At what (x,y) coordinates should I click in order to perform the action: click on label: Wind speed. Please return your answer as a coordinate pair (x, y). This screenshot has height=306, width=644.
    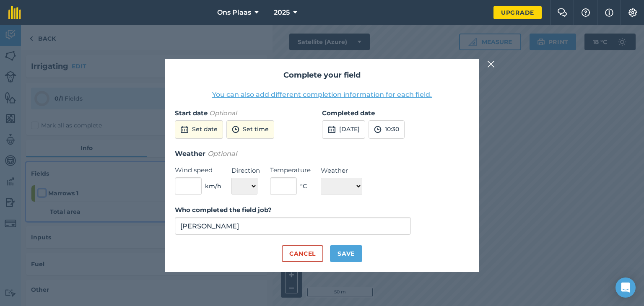
    Looking at the image, I should click on (198, 170).